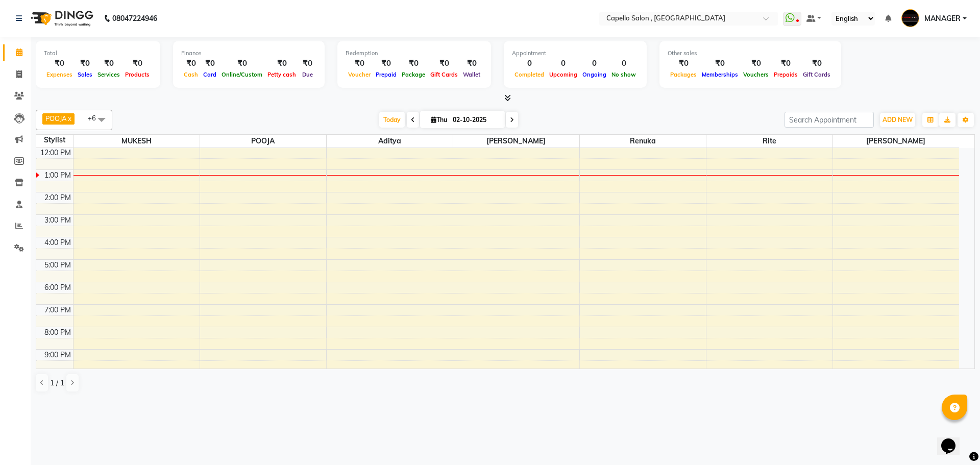 The image size is (980, 465). I want to click on span: Prepaids, so click(785, 74).